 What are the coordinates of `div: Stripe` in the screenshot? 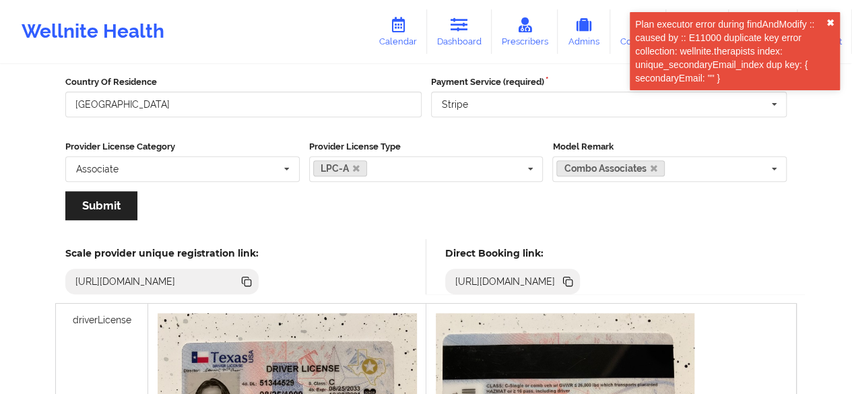 It's located at (455, 104).